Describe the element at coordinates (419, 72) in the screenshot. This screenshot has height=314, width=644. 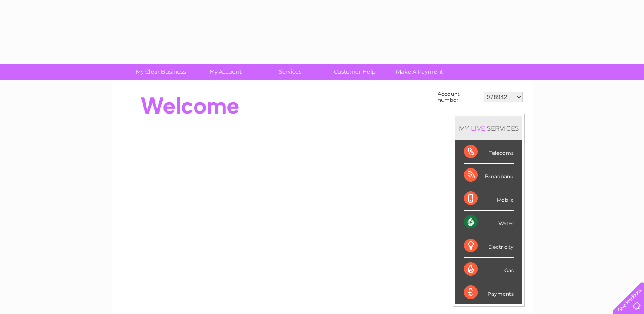
I see `a: Make A Payment` at that location.